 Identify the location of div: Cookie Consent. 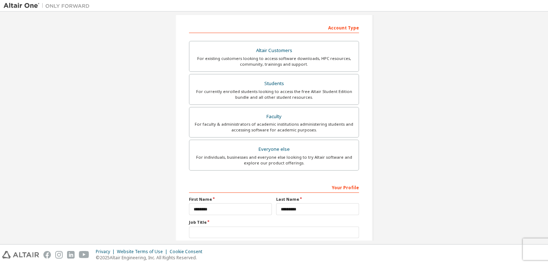
(188, 251).